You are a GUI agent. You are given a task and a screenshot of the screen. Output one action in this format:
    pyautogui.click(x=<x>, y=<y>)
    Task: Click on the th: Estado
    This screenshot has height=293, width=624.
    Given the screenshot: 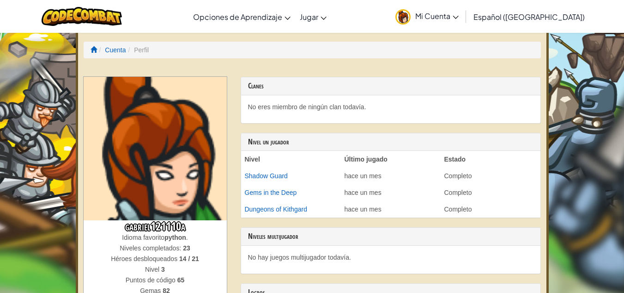 What is the action you would take?
    pyautogui.click(x=491, y=159)
    